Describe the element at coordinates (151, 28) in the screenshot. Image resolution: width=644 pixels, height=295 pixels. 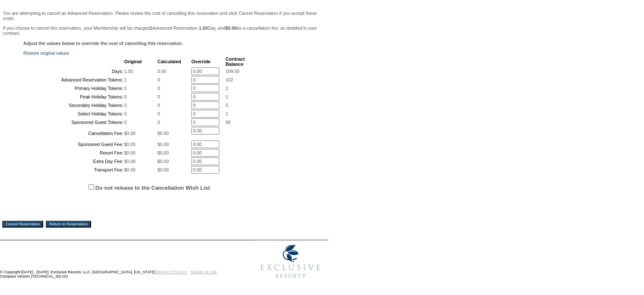
I see `b: 1` at that location.